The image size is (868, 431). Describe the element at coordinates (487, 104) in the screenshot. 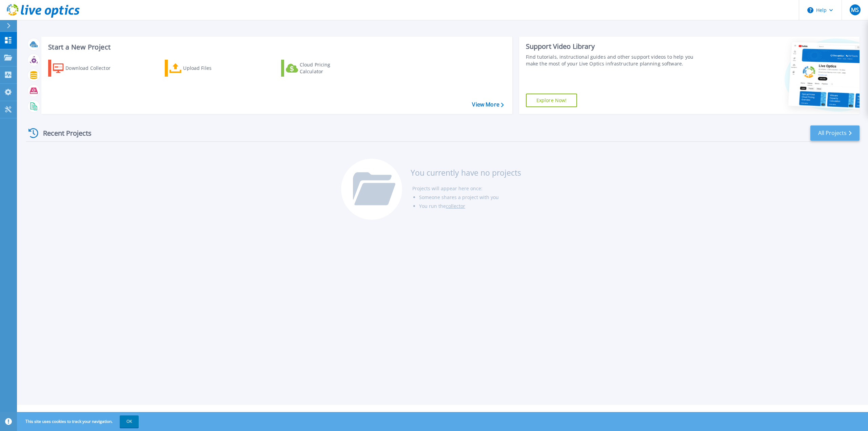

I see `a: View More` at that location.